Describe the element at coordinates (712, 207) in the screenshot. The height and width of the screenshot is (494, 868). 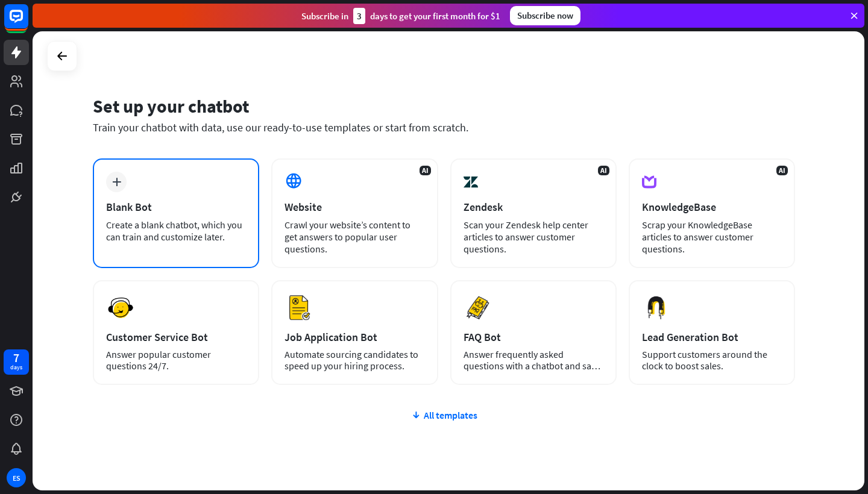
I see `div: KnowledgeBase` at that location.